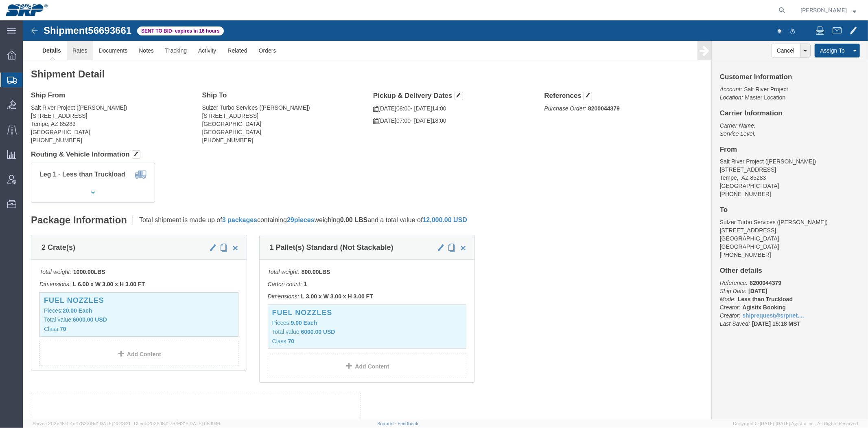  I want to click on span: Client: 2025.18.0-7346316, so click(177, 423).